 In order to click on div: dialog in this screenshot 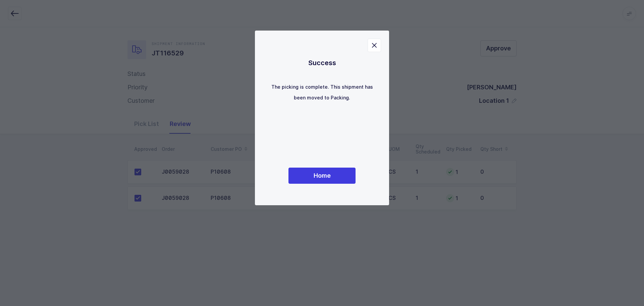, I will do `click(322, 118)`.